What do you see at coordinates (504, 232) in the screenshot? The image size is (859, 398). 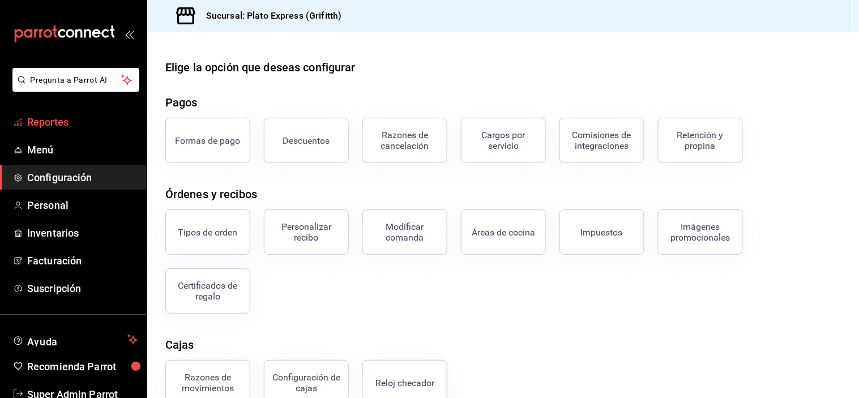 I see `div: Áreas de cocina` at bounding box center [504, 232].